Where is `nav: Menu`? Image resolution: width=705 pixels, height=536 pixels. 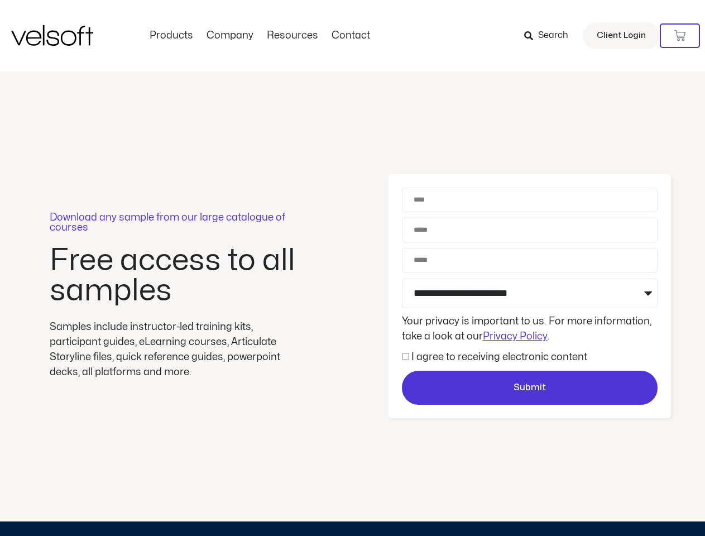
nav: Menu is located at coordinates (260, 36).